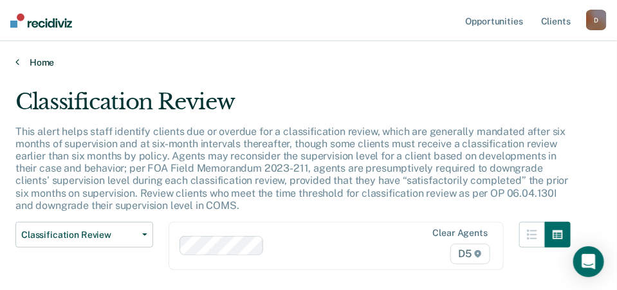  Describe the element at coordinates (79, 235) in the screenshot. I see `span: Classification Review` at that location.